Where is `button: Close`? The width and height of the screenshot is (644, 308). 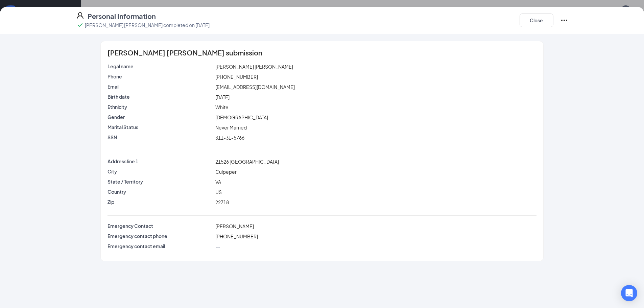 button: Close is located at coordinates (536, 20).